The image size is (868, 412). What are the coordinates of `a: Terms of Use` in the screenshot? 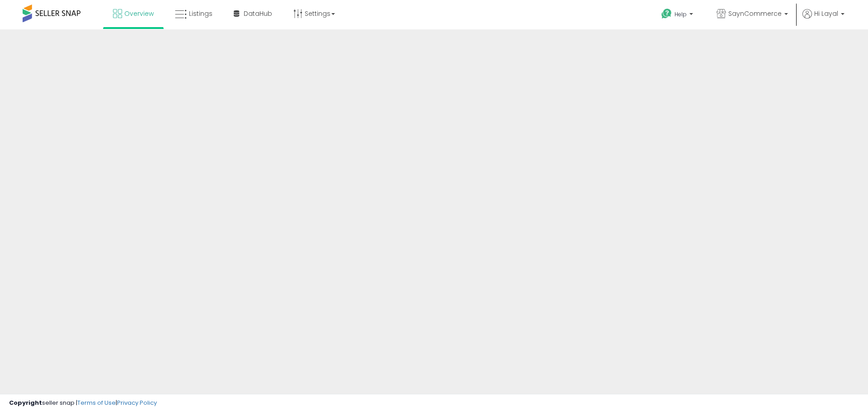 It's located at (96, 403).